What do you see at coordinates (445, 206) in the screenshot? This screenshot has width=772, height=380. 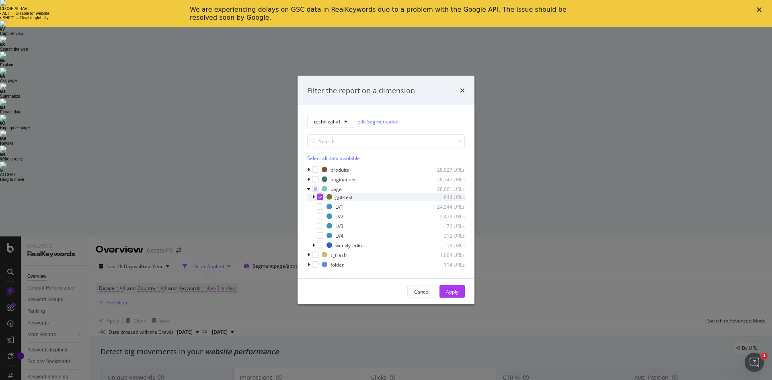 I see `div: 24,344 URLs` at bounding box center [445, 206].